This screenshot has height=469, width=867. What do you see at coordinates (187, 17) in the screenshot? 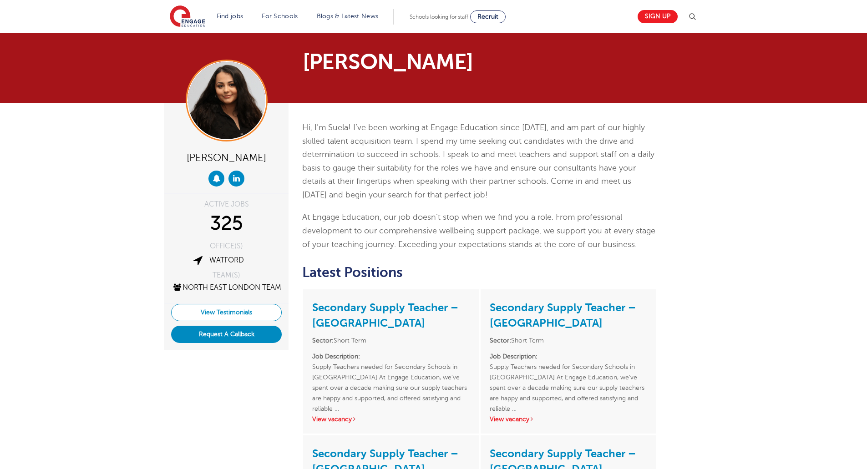
I see `img: Engage Education` at bounding box center [187, 17].